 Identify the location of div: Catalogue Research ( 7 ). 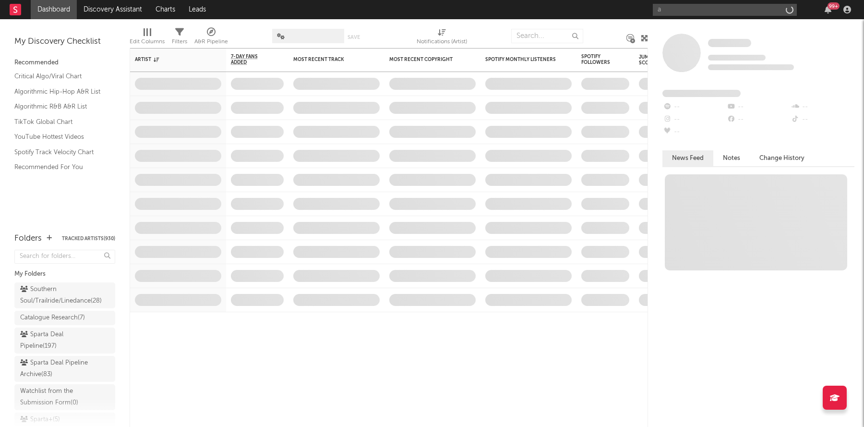
(52, 318).